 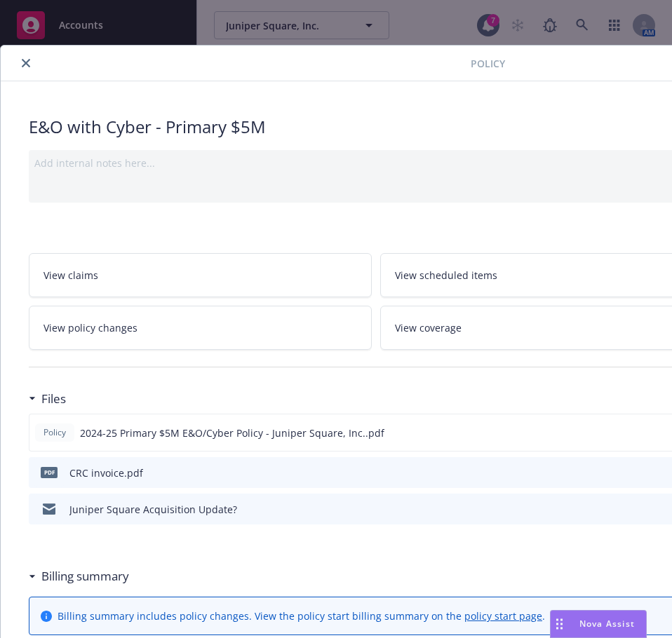 I want to click on span: View scheduled items, so click(x=446, y=275).